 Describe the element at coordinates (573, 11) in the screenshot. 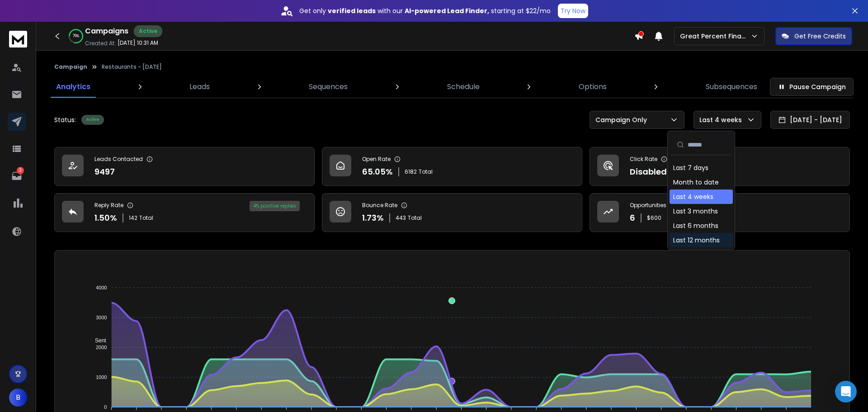

I see `p: Try Now` at that location.